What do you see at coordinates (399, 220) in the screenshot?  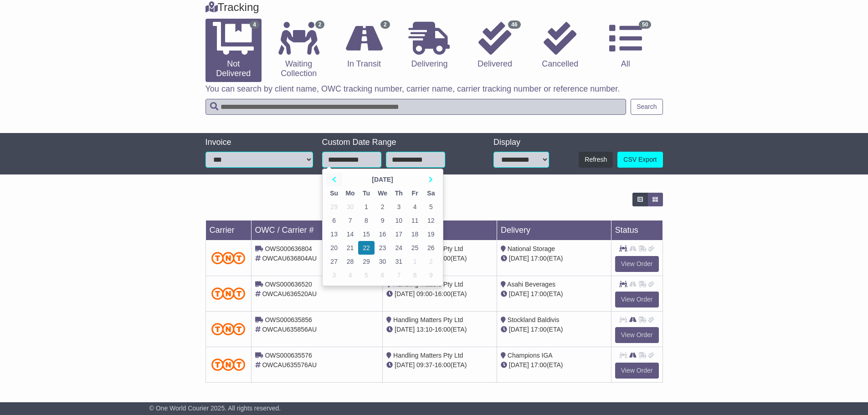 I see `td: 10` at bounding box center [399, 220].